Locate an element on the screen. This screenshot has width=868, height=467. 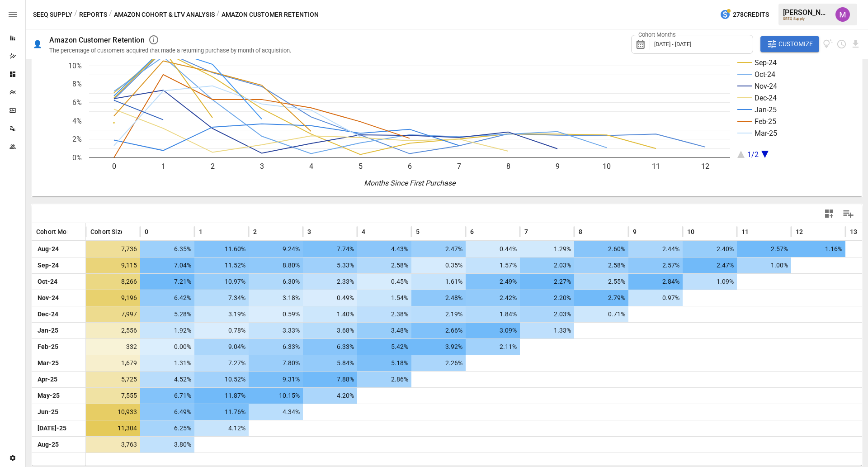
button: Amazon Cohort & LTV Analysis is located at coordinates (164, 15).